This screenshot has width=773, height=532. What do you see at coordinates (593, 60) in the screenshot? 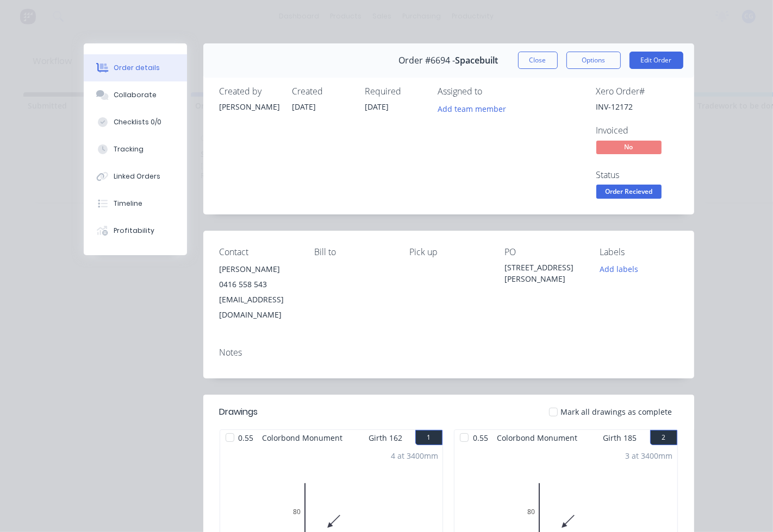
I see `button: Options` at bounding box center [593, 60].